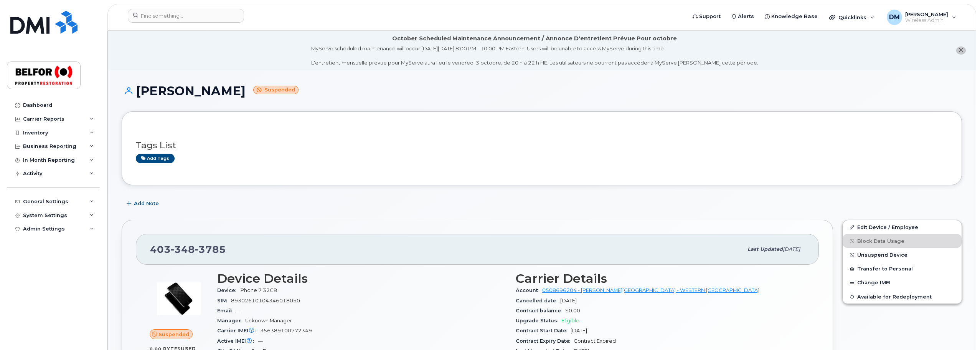 The image size is (980, 350). What do you see at coordinates (362, 278) in the screenshot?
I see `h3: Device Details` at bounding box center [362, 278].